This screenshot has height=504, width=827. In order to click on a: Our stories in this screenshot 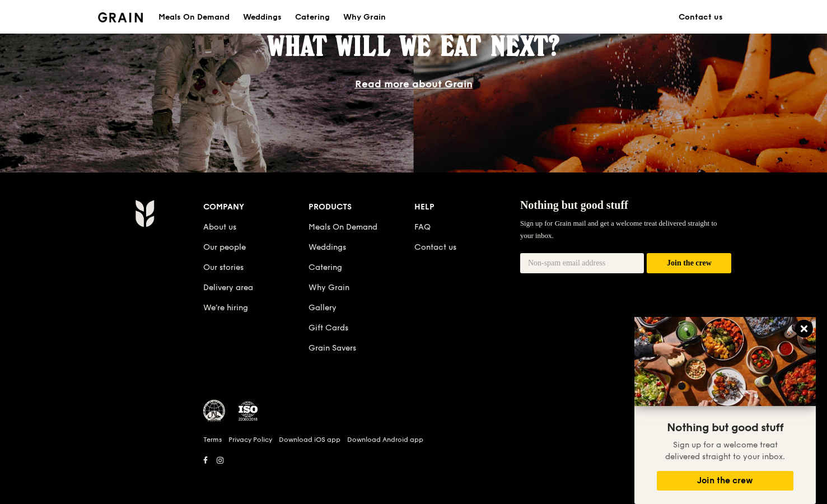, I will do `click(224, 267)`.